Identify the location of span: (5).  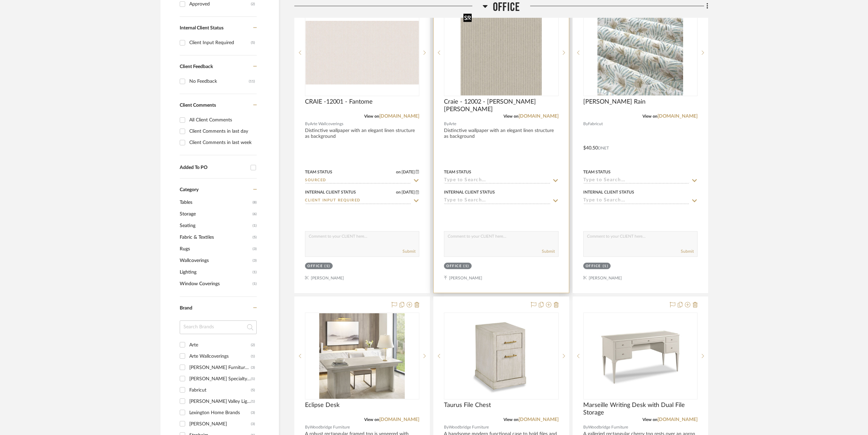
(255, 238).